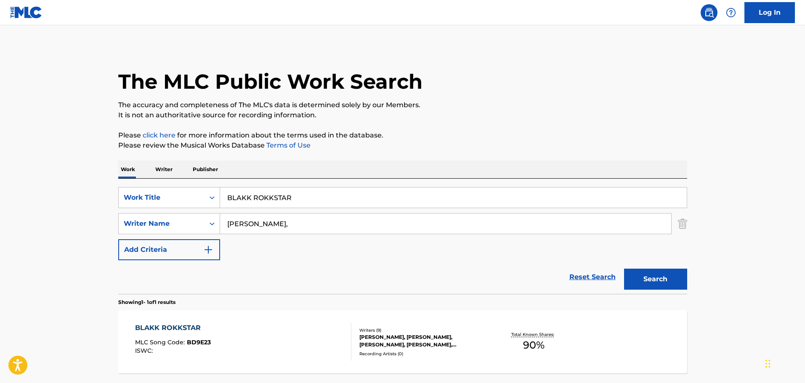  I want to click on div: Writers ( 9 ), so click(423, 330).